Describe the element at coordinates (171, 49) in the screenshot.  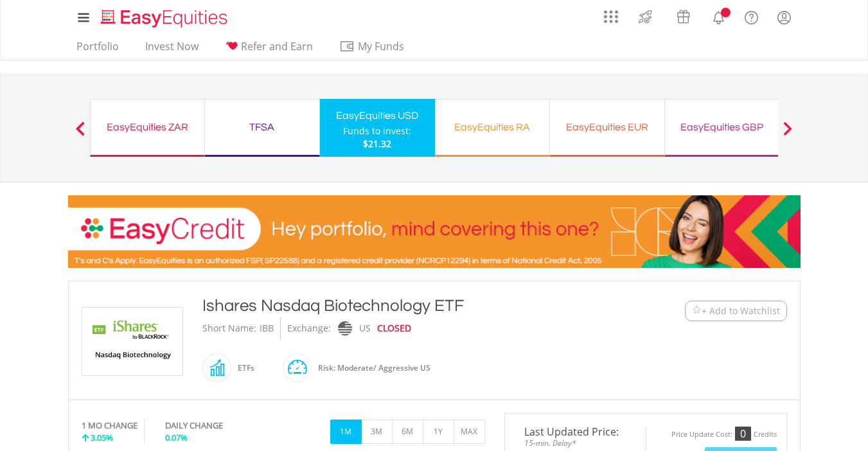
I see `a: Invest Now` at that location.